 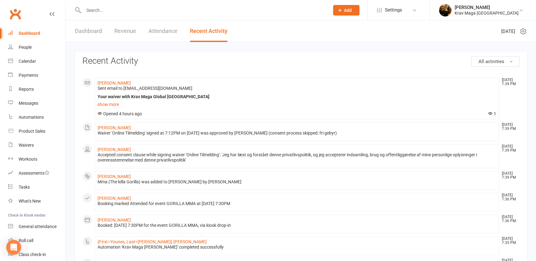 I want to click on a: Workouts, so click(x=37, y=159).